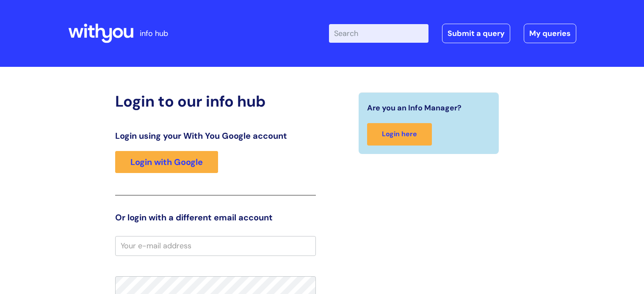  I want to click on h2: Login to our info hub, so click(216, 101).